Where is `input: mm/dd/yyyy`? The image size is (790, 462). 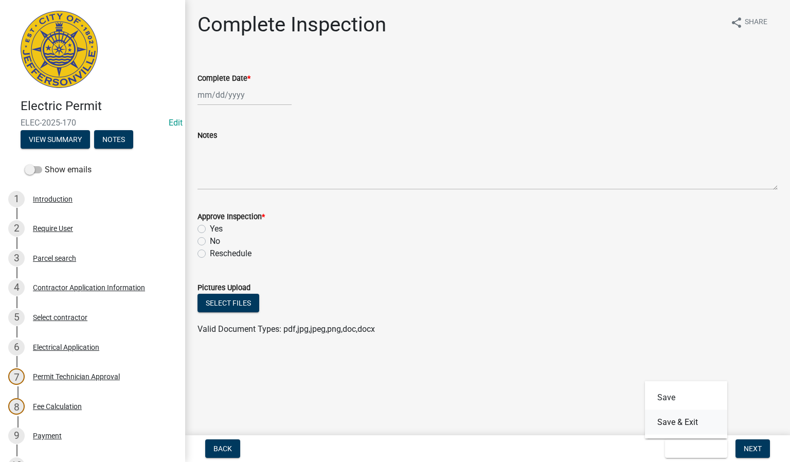 input: mm/dd/yyyy is located at coordinates (244, 95).